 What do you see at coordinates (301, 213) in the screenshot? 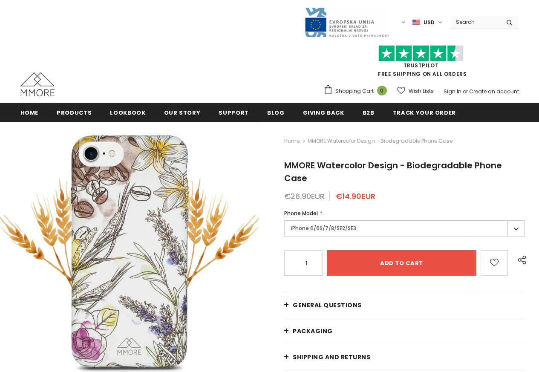
I see `span: Phone Model` at bounding box center [301, 213].